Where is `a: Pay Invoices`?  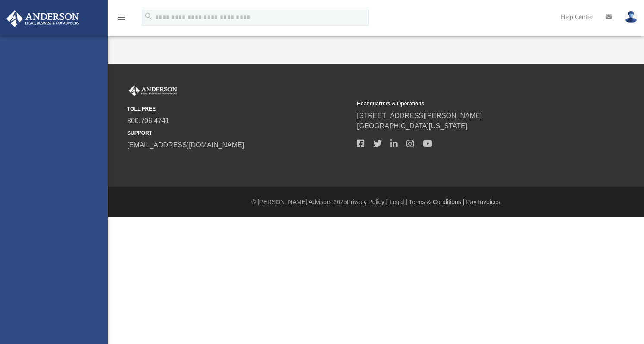
a: Pay Invoices is located at coordinates (483, 202).